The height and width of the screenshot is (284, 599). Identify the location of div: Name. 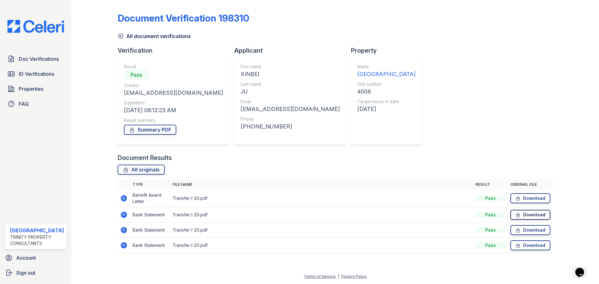
(386, 67).